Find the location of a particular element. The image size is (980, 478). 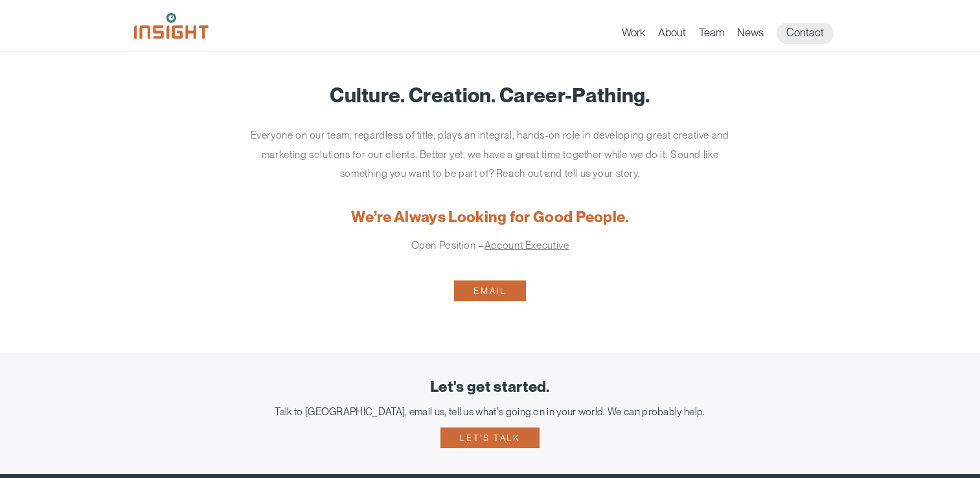

a: Let's talk is located at coordinates (490, 438).